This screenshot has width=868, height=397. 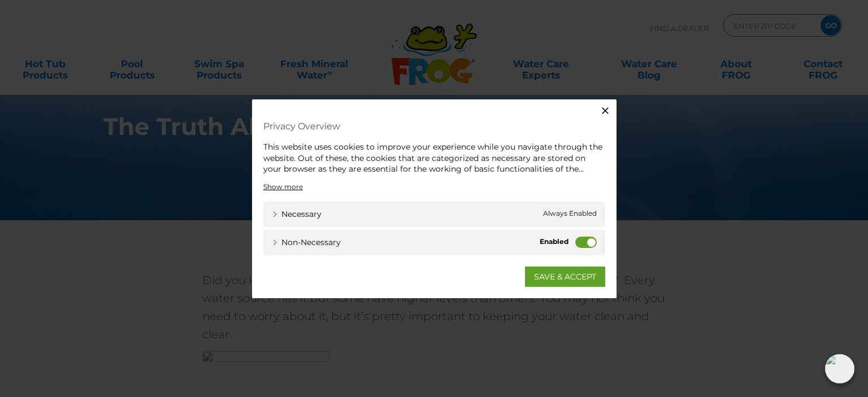 What do you see at coordinates (297, 213) in the screenshot?
I see `a: Necessary` at bounding box center [297, 213].